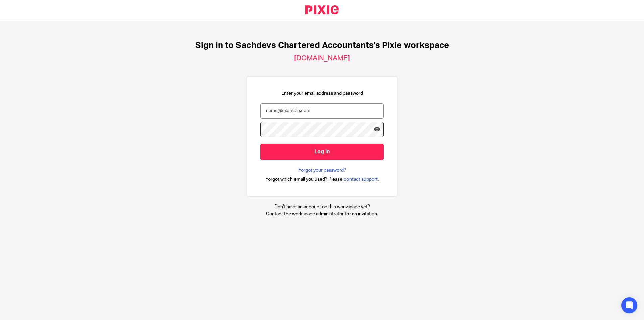  Describe the element at coordinates (322, 111) in the screenshot. I see `input: name@example.com` at that location.